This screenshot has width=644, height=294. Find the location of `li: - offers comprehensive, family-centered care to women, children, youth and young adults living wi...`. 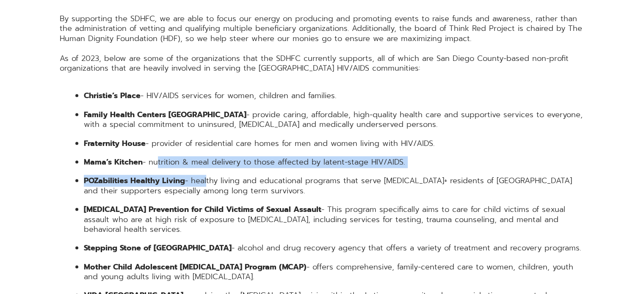

li: - offers comprehensive, family-centered care to women, children, youth and young adults living wi... is located at coordinates (334, 272).